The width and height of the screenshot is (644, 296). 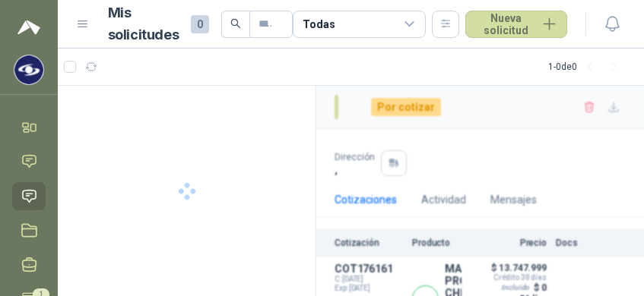 I want to click on h1: Mis solicitudes, so click(x=144, y=24).